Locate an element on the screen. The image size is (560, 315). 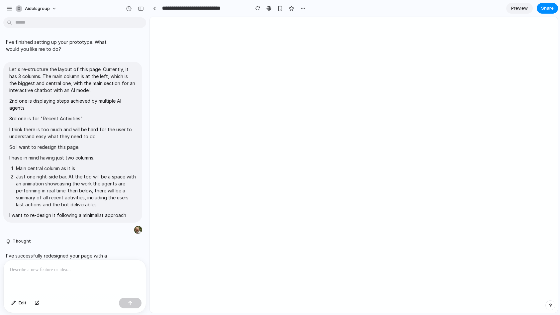
button: Edit is located at coordinates (19, 303).